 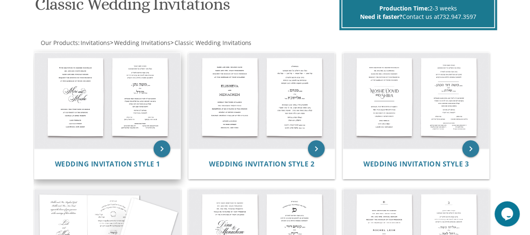 What do you see at coordinates (416, 164) in the screenshot?
I see `span: Wedding Invitation Style 3` at bounding box center [416, 164].